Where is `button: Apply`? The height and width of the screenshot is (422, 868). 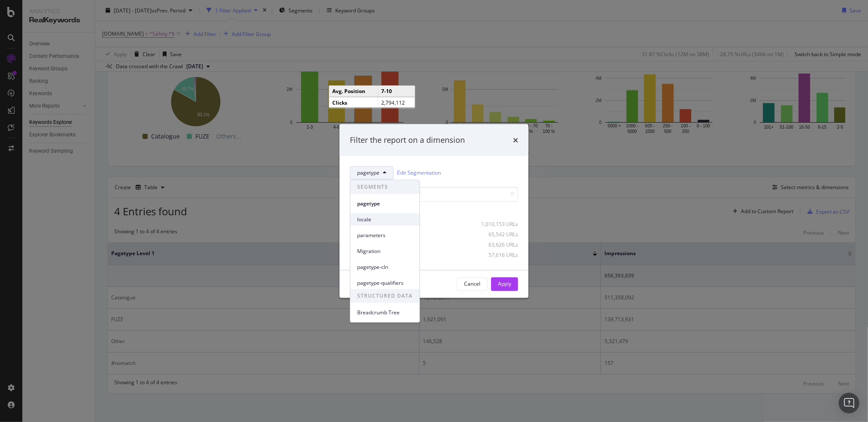
button: Apply is located at coordinates (505, 284).